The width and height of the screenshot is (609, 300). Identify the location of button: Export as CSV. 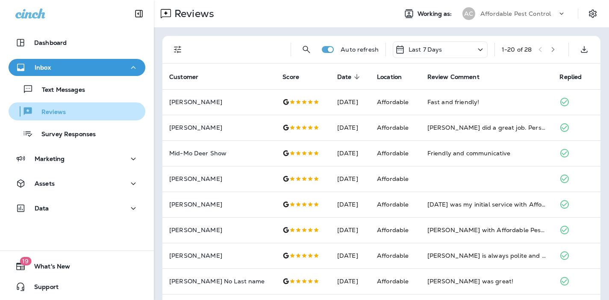
(584, 50).